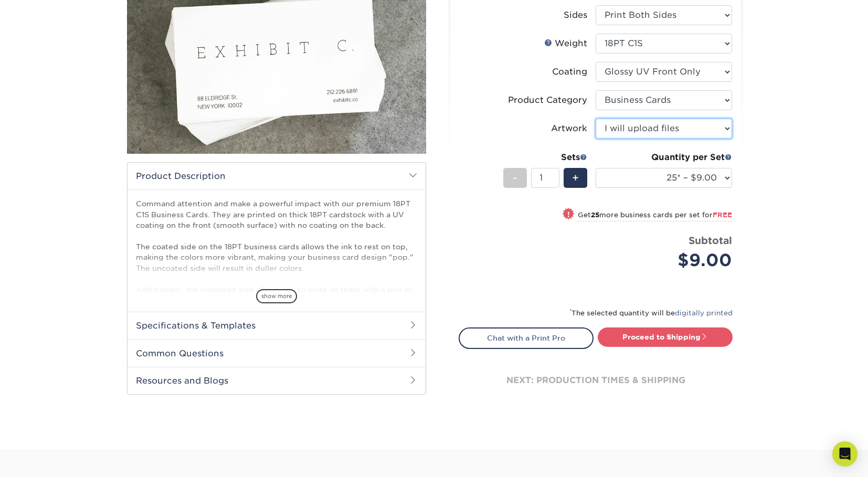 Image resolution: width=868 pixels, height=477 pixels. What do you see at coordinates (545, 157) in the screenshot?
I see `div: Sets` at bounding box center [545, 157].